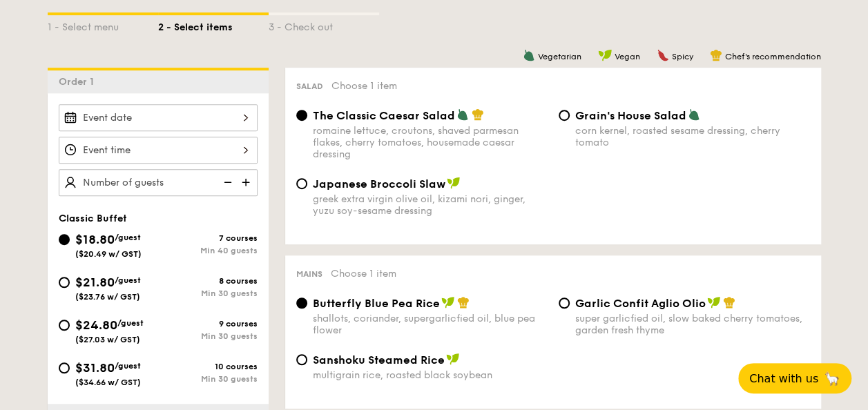  Describe the element at coordinates (379, 359) in the screenshot. I see `span: Sanshoku Steamed Rice` at that location.